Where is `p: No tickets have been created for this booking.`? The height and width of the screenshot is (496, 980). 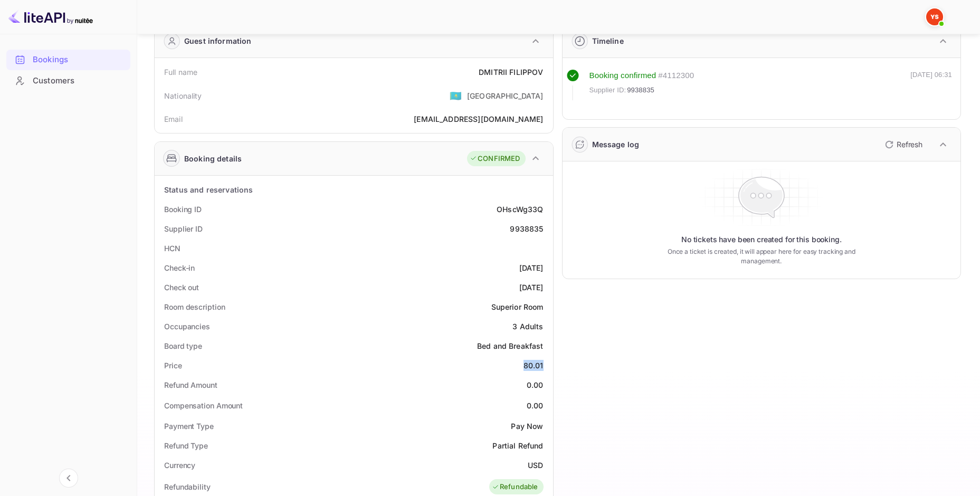 p: No tickets have been created for this booking. is located at coordinates (762, 239).